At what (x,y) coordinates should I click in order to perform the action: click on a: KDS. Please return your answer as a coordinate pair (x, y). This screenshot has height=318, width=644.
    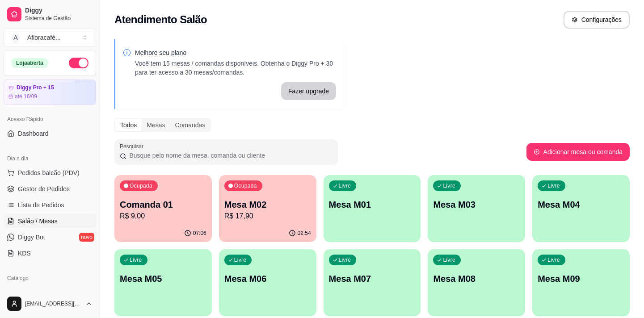
    Looking at the image, I should click on (49, 253).